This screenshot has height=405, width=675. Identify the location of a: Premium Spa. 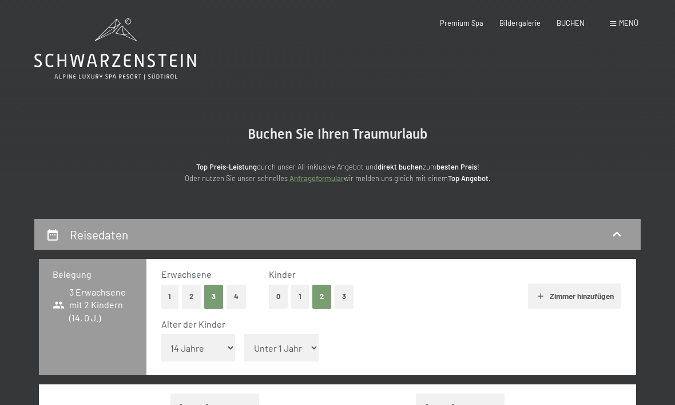
(462, 23).